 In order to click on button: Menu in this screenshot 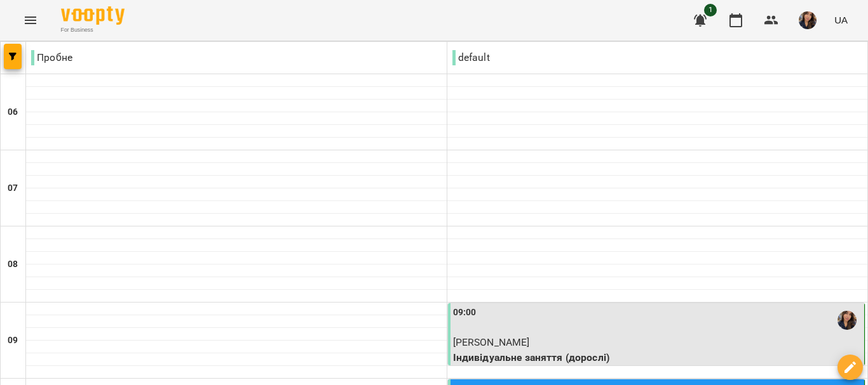, I will do `click(31, 21)`.